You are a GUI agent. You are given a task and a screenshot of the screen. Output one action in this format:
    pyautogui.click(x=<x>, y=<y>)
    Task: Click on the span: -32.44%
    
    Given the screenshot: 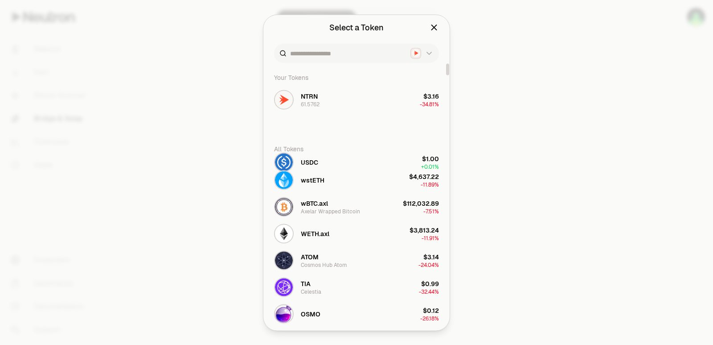 What is the action you would take?
    pyautogui.click(x=429, y=291)
    